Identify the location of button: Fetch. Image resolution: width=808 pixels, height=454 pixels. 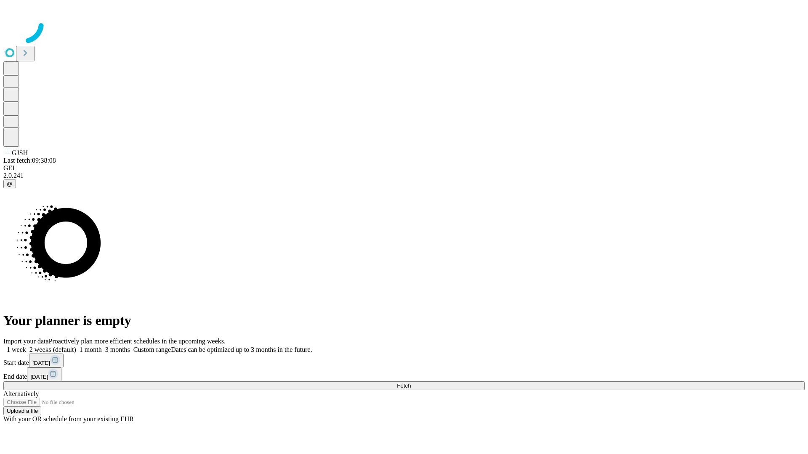
(404, 386).